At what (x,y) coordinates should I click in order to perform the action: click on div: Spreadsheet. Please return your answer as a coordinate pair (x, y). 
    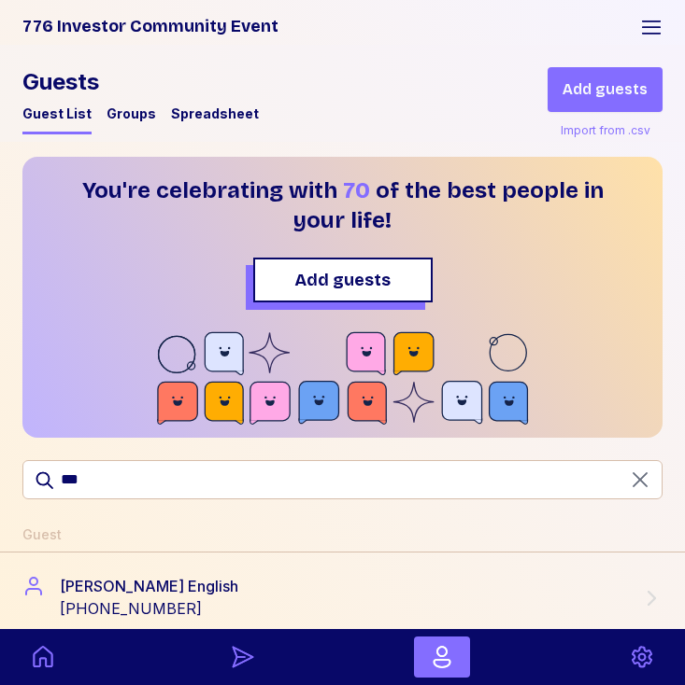
    Looking at the image, I should click on (215, 114).